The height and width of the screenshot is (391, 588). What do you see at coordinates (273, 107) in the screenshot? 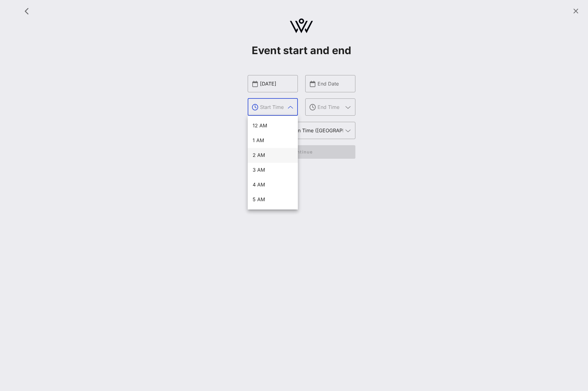
I see `input: Start Time` at bounding box center [273, 107].